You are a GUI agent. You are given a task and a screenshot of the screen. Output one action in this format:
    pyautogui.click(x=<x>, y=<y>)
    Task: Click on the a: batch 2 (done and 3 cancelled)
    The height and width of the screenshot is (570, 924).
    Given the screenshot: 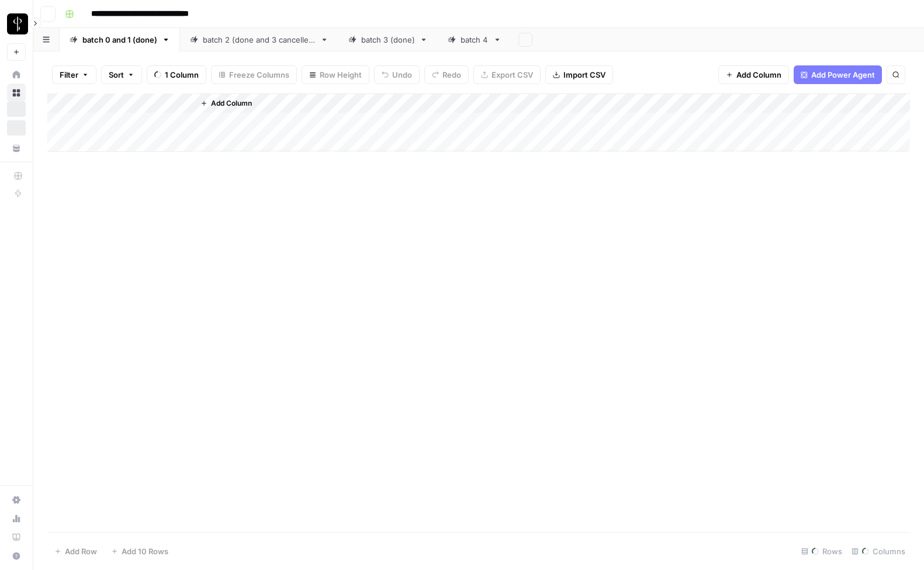 What is the action you would take?
    pyautogui.click(x=259, y=40)
    